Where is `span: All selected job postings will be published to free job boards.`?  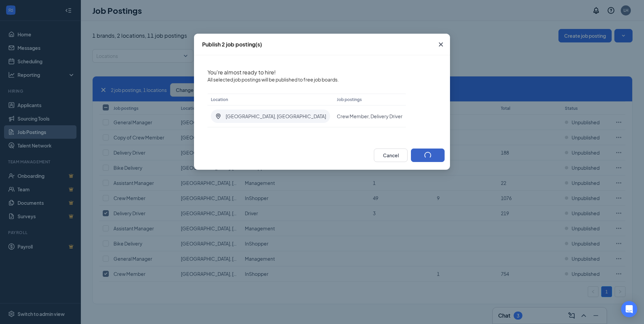 span: All selected job postings will be published to free job boards. is located at coordinates (306, 80).